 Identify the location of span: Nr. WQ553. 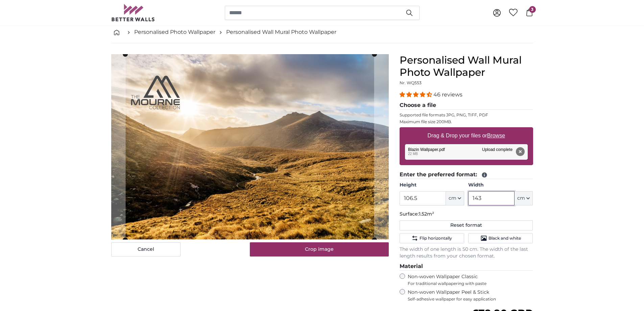
(411, 83).